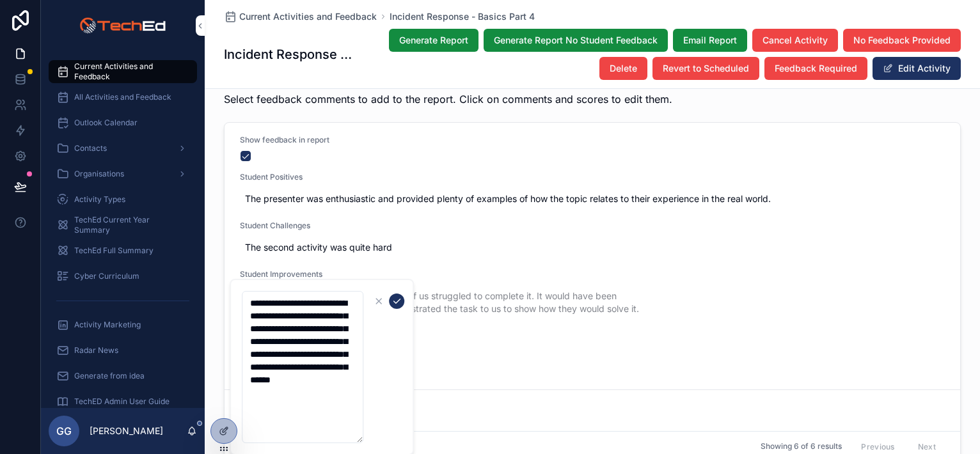 This screenshot has height=454, width=980. Describe the element at coordinates (901, 41) in the screenshot. I see `span: No Feedback Provided` at that location.